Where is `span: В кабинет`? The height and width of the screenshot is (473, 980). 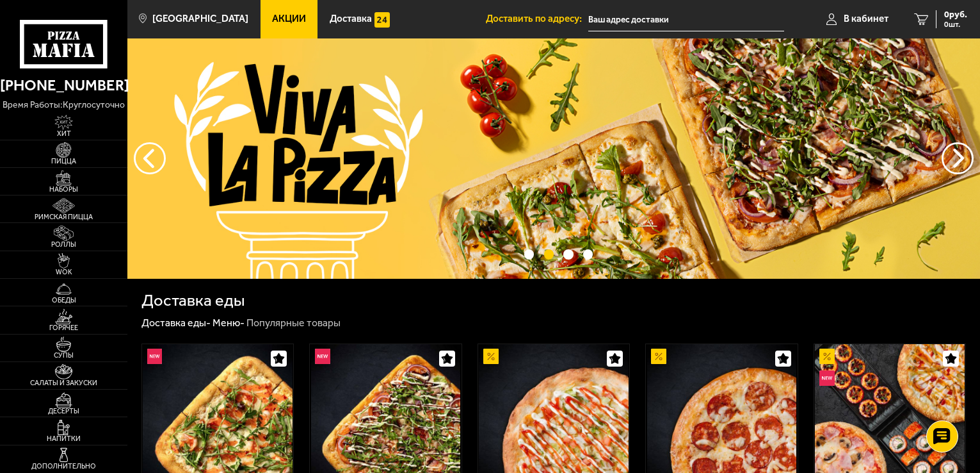
span: В кабинет is located at coordinates (866, 19).